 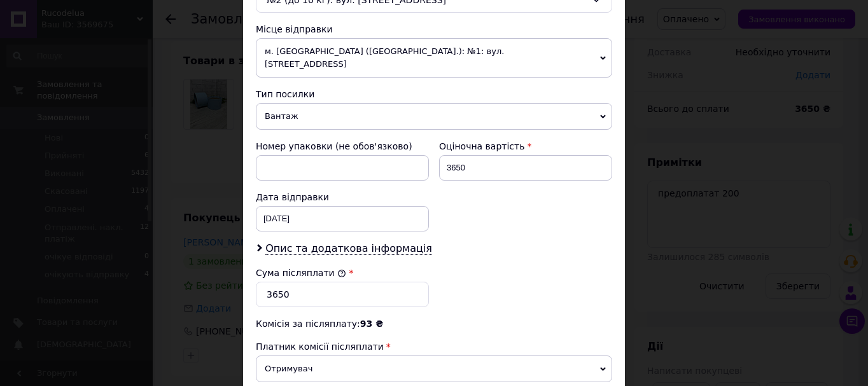 I want to click on span: Місце відправки, so click(x=294, y=29).